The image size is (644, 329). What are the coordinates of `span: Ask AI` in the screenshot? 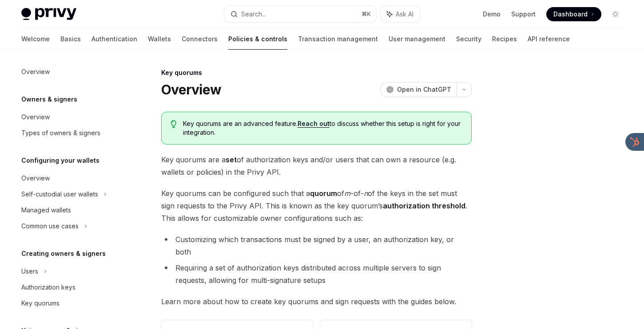 It's located at (404, 14).